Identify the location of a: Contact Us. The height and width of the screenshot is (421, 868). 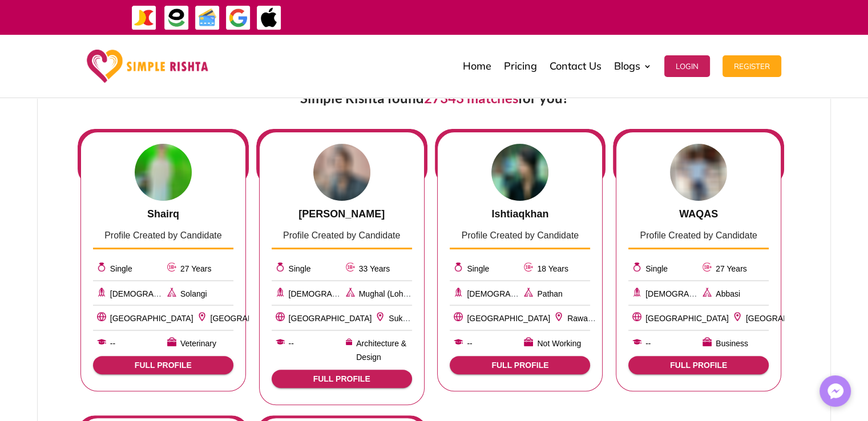
(576, 66).